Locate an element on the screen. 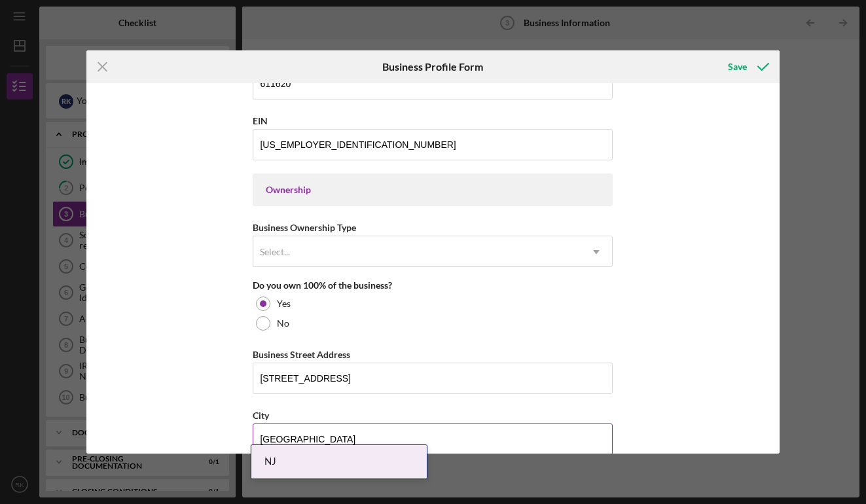  div: Select... is located at coordinates (275, 252).